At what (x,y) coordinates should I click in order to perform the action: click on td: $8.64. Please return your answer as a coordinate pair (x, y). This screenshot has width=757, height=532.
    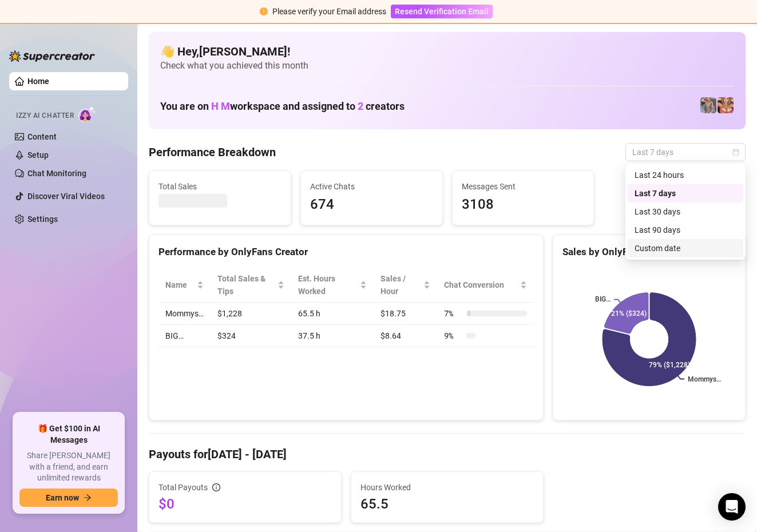
    Looking at the image, I should click on (405, 336).